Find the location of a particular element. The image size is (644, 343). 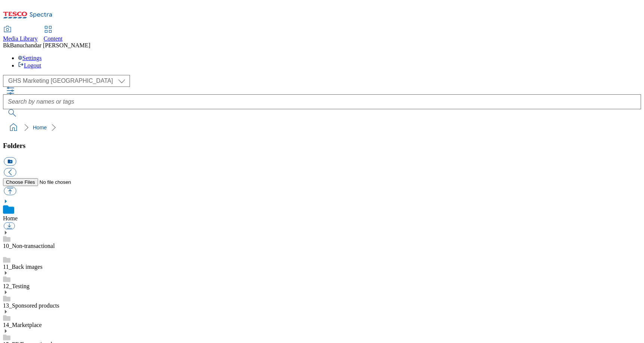

a: home is located at coordinates (14, 128).